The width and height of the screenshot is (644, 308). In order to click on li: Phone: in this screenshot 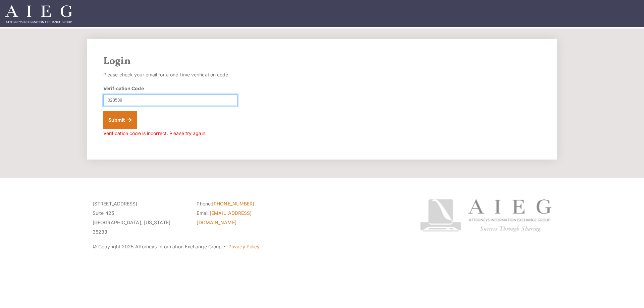, I will do `click(243, 204)`.